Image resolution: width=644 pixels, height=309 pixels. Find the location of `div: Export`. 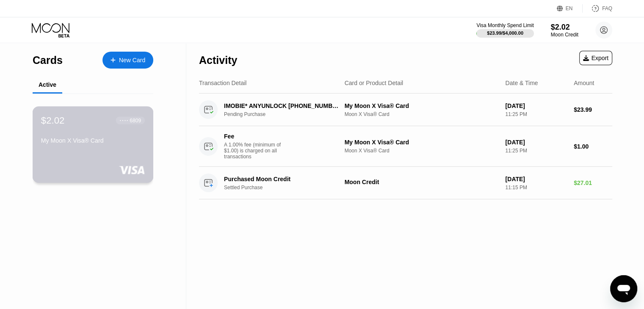

div: Export is located at coordinates (596, 58).